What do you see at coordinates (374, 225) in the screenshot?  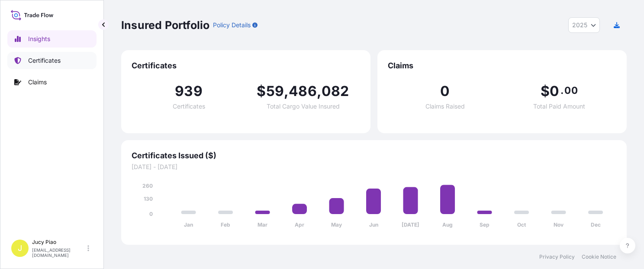 I see `tspan: Jun` at bounding box center [374, 225].